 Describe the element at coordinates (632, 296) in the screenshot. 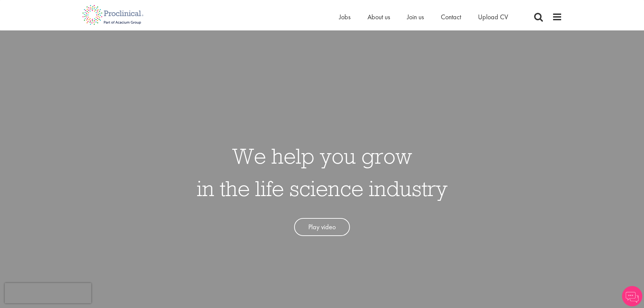

I see `img: Chatbot` at that location.